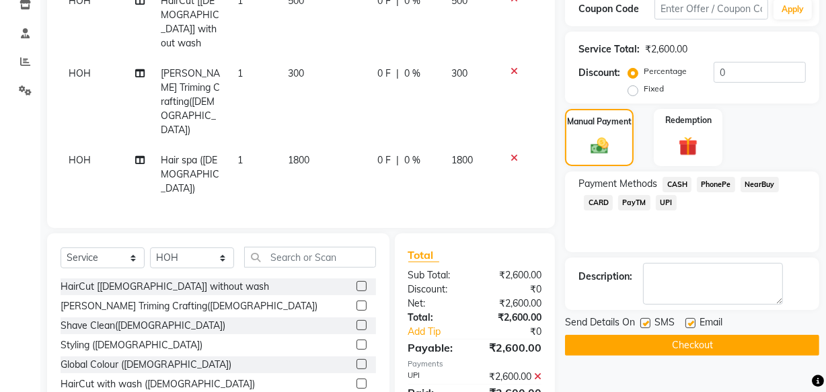 The height and width of the screenshot is (392, 826). What do you see at coordinates (605, 276) in the screenshot?
I see `div: Description:` at bounding box center [605, 276].